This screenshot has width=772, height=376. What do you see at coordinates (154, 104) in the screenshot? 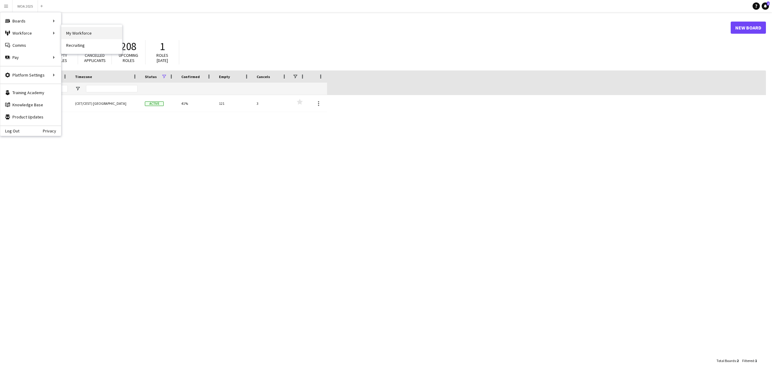
I see `span: Active` at bounding box center [154, 104].